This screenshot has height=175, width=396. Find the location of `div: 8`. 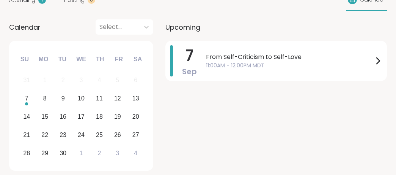

div: 8 is located at coordinates (45, 98).